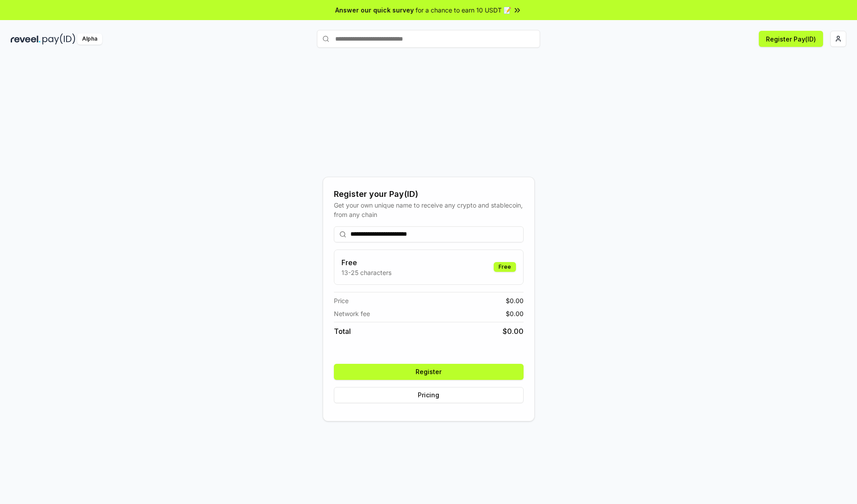 The image size is (857, 504). What do you see at coordinates (463, 10) in the screenshot?
I see `span: for a chance to earn 10 USDT 📝` at bounding box center [463, 10].